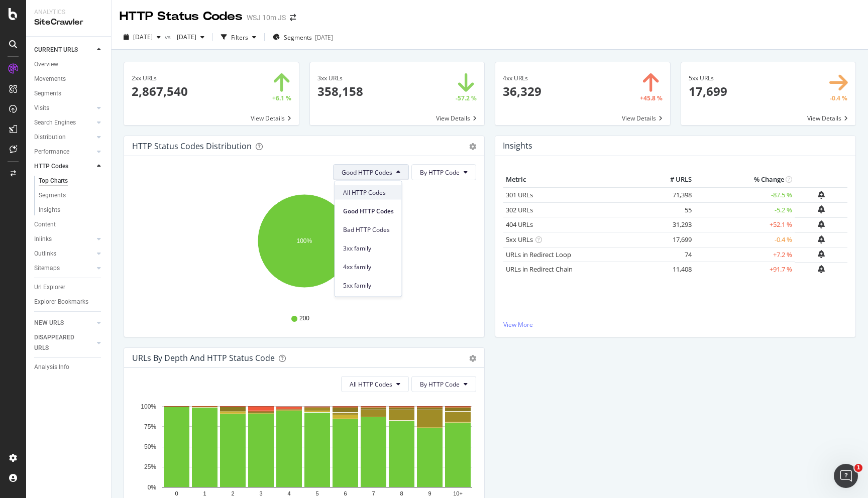 The image size is (868, 498). What do you see at coordinates (61, 302) in the screenshot?
I see `div: Explorer Bookmarks` at bounding box center [61, 302].